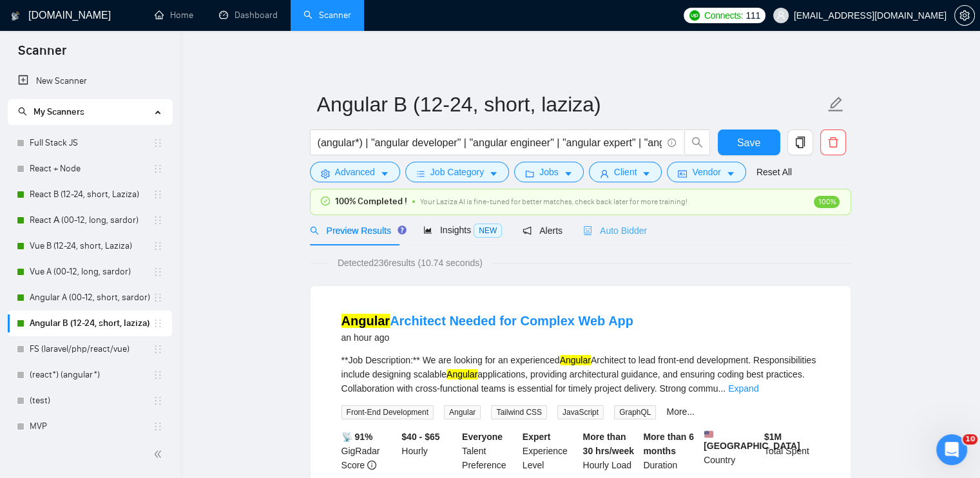 The width and height of the screenshot is (980, 478). I want to click on a: Angular B (12-24, short, laziza), so click(91, 323).